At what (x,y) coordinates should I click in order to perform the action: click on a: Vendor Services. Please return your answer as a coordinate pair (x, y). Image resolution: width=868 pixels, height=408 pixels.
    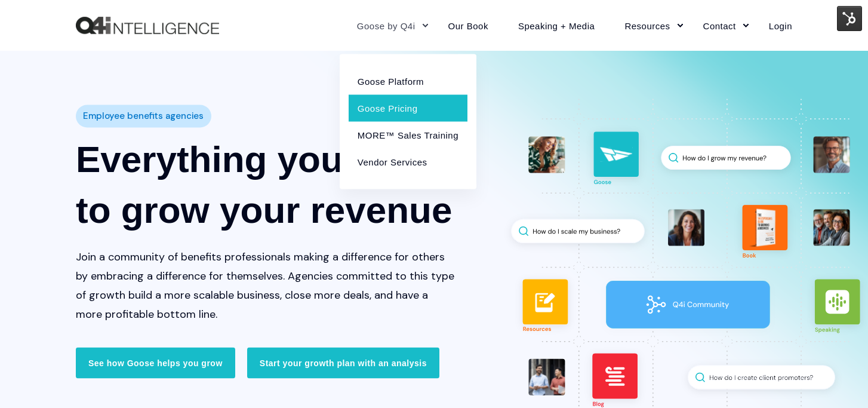
    Looking at the image, I should click on (408, 162).